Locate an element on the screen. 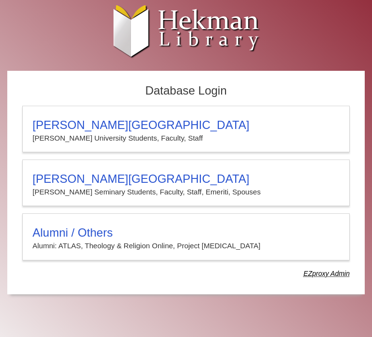  h3: Alumni / Others is located at coordinates (186, 233).